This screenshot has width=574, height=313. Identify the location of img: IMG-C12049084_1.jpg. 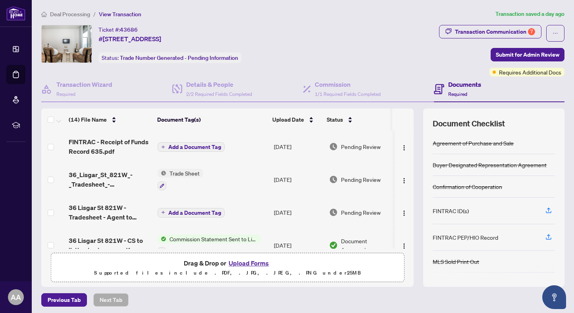
(67, 44).